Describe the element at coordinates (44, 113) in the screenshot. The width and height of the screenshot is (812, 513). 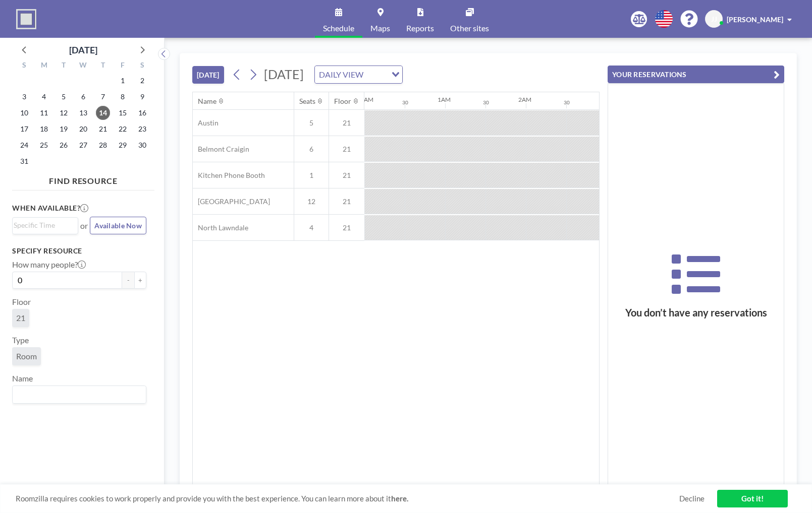
I see `span: Monday, August 11, 2025` at that location.